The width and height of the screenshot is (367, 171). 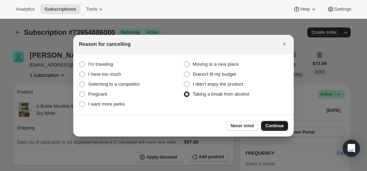 What do you see at coordinates (285, 44) in the screenshot?
I see `button: Close` at bounding box center [285, 44].